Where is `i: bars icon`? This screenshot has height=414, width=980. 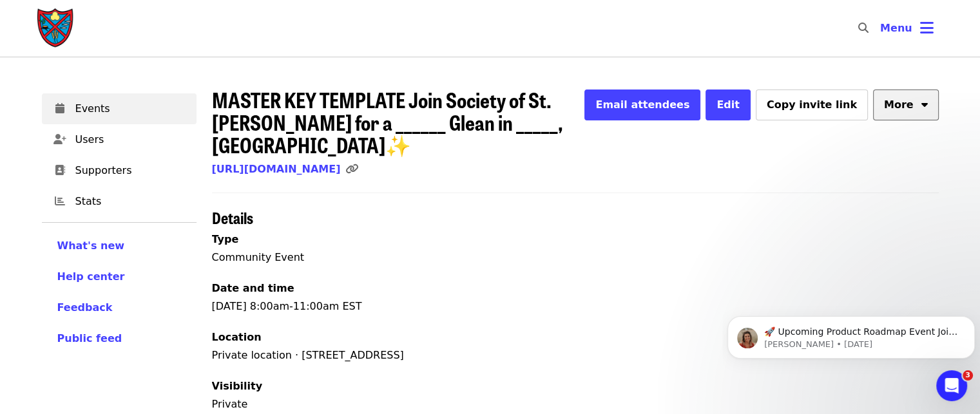
i: bars icon is located at coordinates (926, 28).